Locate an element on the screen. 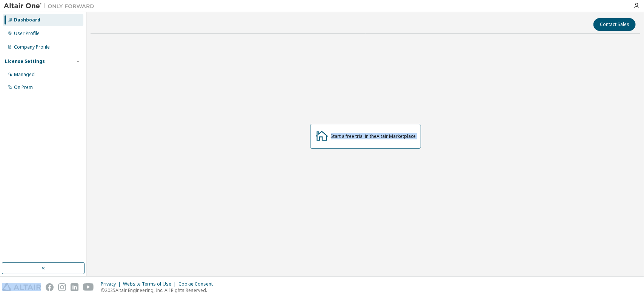 The image size is (644, 298). div: Managed is located at coordinates (24, 75).